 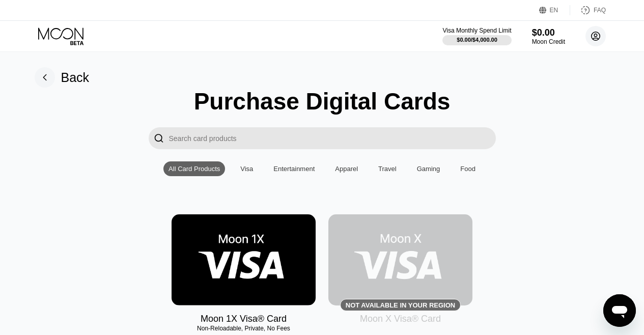 What do you see at coordinates (243, 319) in the screenshot?
I see `div: Moon 1X Visa® Card` at bounding box center [243, 319].